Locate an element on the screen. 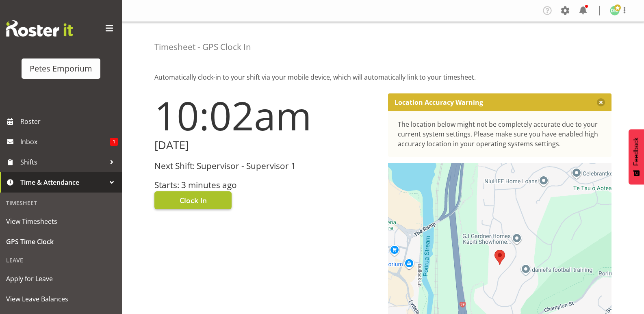  a: GPS Time Clock is located at coordinates (61, 242).